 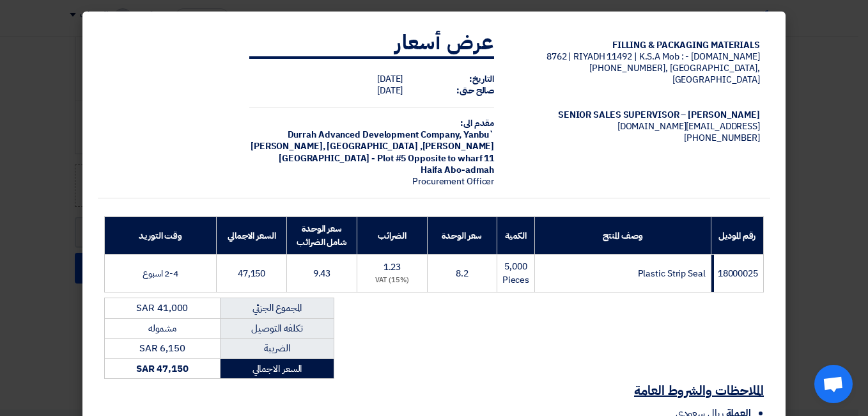 I want to click on td: السعر الاجمالي, so click(x=277, y=368).